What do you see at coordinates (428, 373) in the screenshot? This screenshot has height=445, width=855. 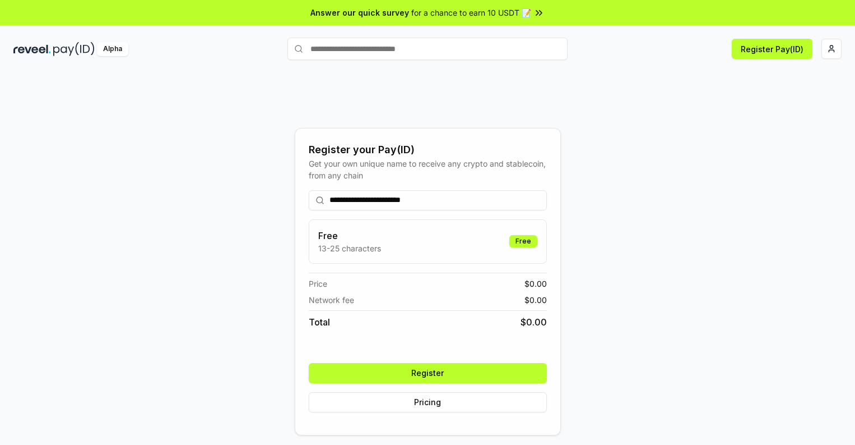 I see `button: Register` at bounding box center [428, 373].